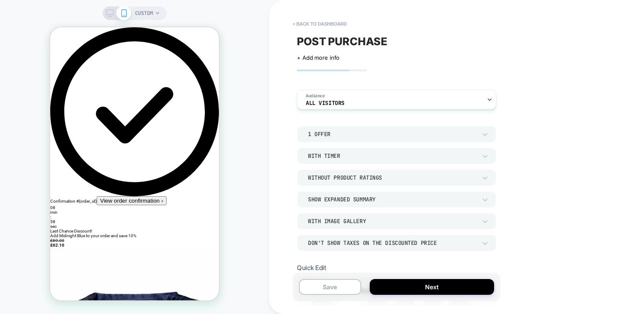  I want to click on span: Quick Edit, so click(311, 267).